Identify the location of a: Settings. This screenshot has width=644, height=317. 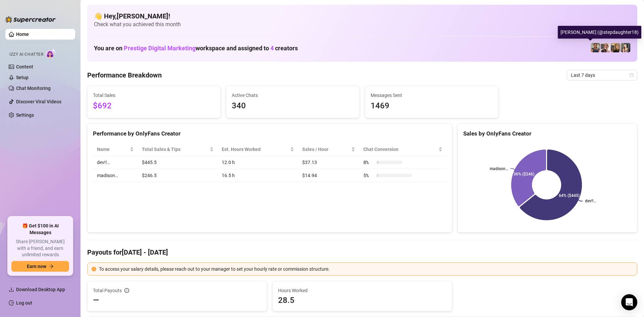
(25, 115).